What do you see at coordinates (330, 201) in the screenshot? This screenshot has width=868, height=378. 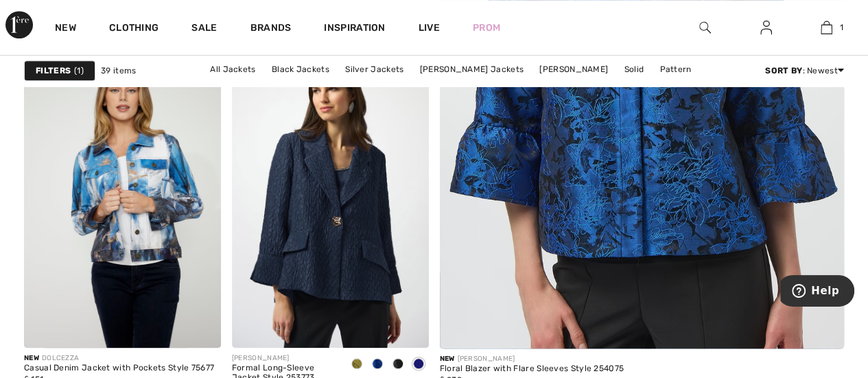 I see `a: Formal Long-Sleeve Jacket Style 253773. Midnight Blue` at bounding box center [330, 201].